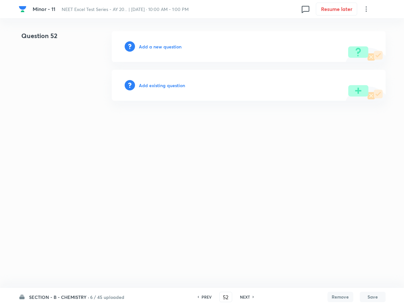 This screenshot has width=404, height=306. Describe the element at coordinates (59, 297) in the screenshot. I see `h6: SECTION - B - CHEMISTRY ·` at that location.